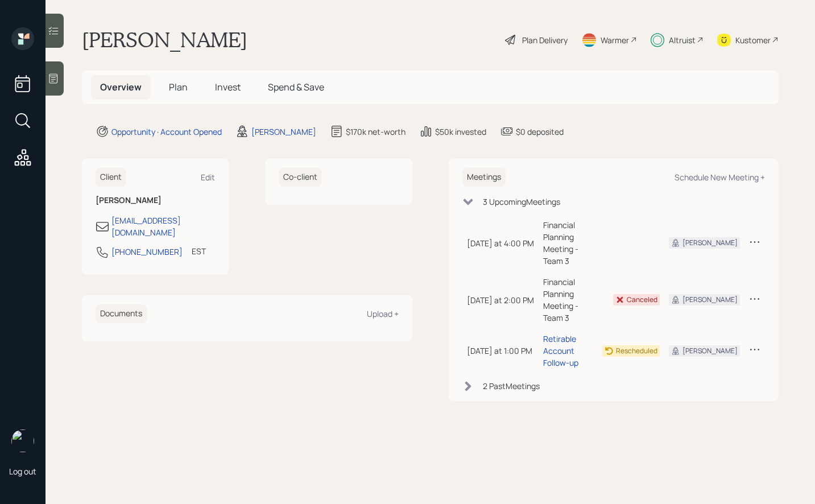 The height and width of the screenshot is (504, 815). Describe the element at coordinates (642, 300) in the screenshot. I see `div: Canceled` at that location.